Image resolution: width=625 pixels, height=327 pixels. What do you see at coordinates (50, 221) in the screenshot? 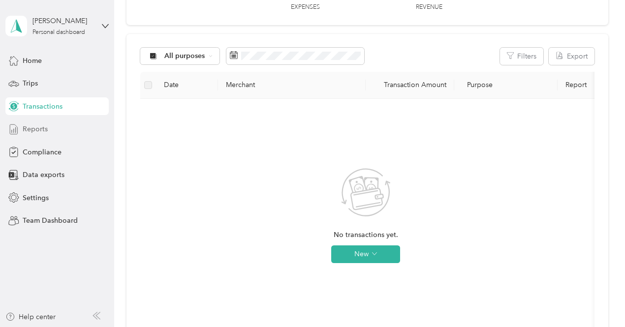
I see `span: Team Dashboard` at bounding box center [50, 221].